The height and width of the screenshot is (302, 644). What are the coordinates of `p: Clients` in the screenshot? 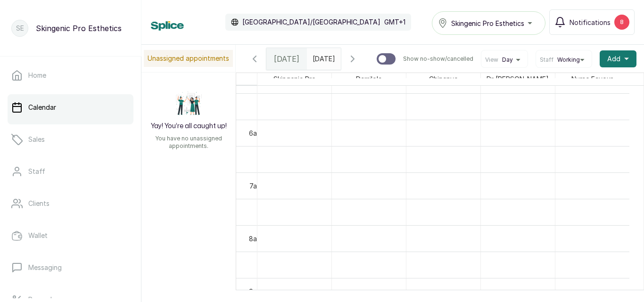 It's located at (39, 204).